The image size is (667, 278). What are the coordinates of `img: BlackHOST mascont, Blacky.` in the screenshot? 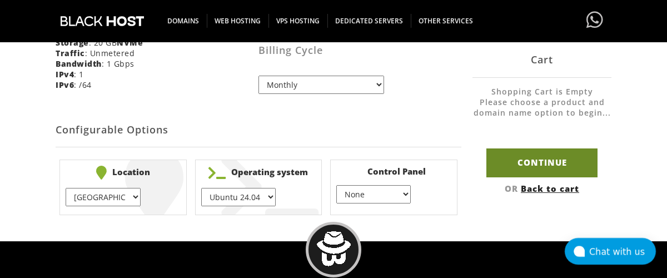 It's located at (333, 248).